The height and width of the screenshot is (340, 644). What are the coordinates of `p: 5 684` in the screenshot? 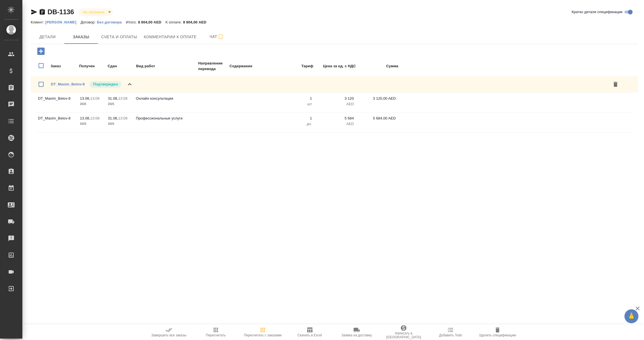 It's located at (336, 118).